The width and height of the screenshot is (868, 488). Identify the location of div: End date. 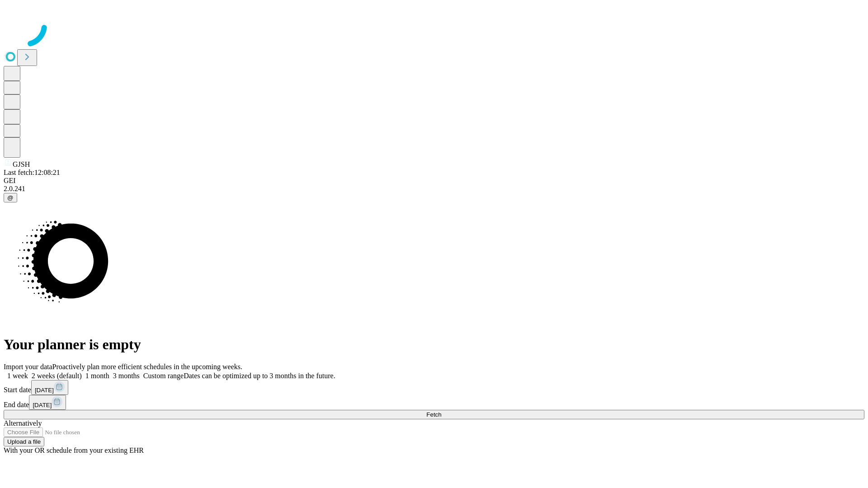
(434, 402).